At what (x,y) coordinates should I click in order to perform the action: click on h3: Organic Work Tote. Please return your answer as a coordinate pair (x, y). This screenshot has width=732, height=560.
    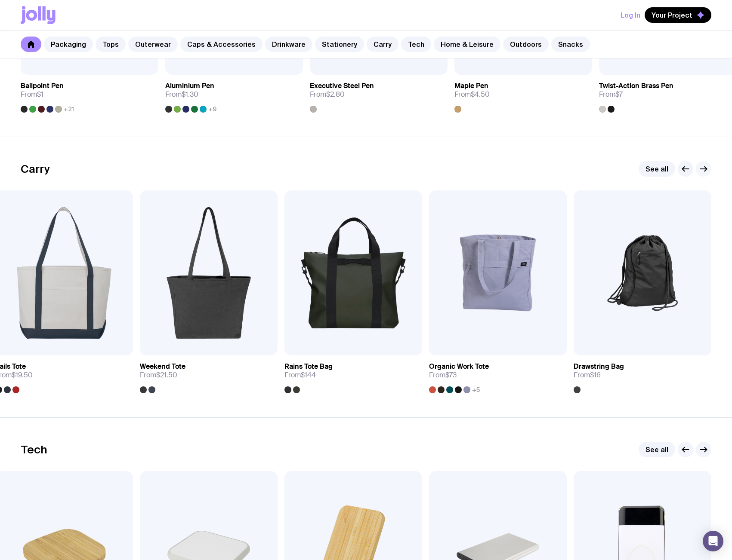
    Looking at the image, I should click on (459, 367).